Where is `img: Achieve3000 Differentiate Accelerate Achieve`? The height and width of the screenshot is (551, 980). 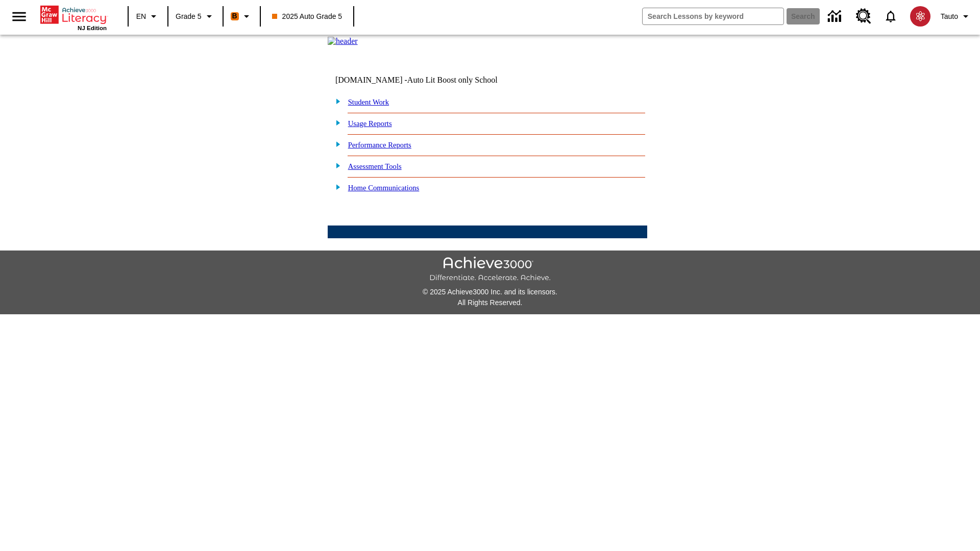 img: Achieve3000 Differentiate Accelerate Achieve is located at coordinates (490, 270).